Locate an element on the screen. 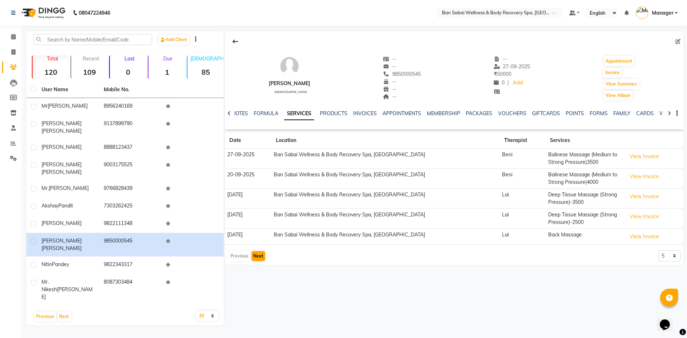 This screenshot has height=338, width=687. a: NOTES is located at coordinates (240, 113).